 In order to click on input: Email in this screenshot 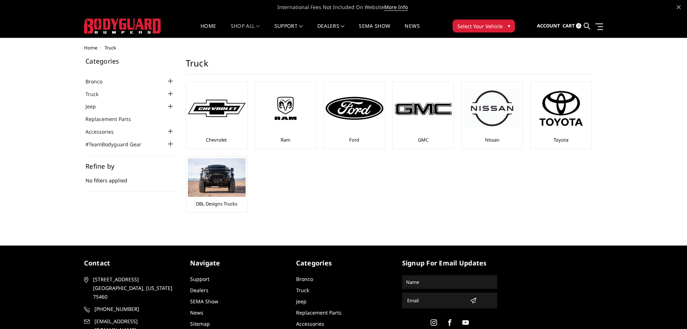, I will do `click(436, 300)`.